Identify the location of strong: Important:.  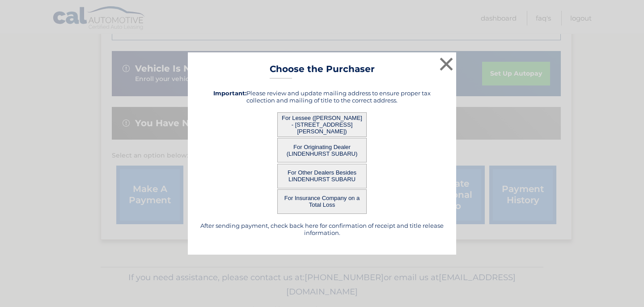
(230, 93).